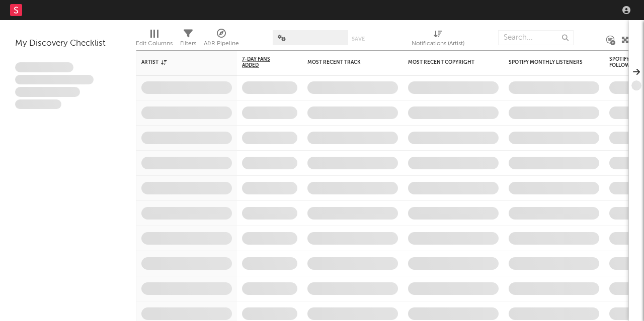  What do you see at coordinates (547, 63) in the screenshot?
I see `div: Spotify Monthly Listeners` at bounding box center [547, 63].